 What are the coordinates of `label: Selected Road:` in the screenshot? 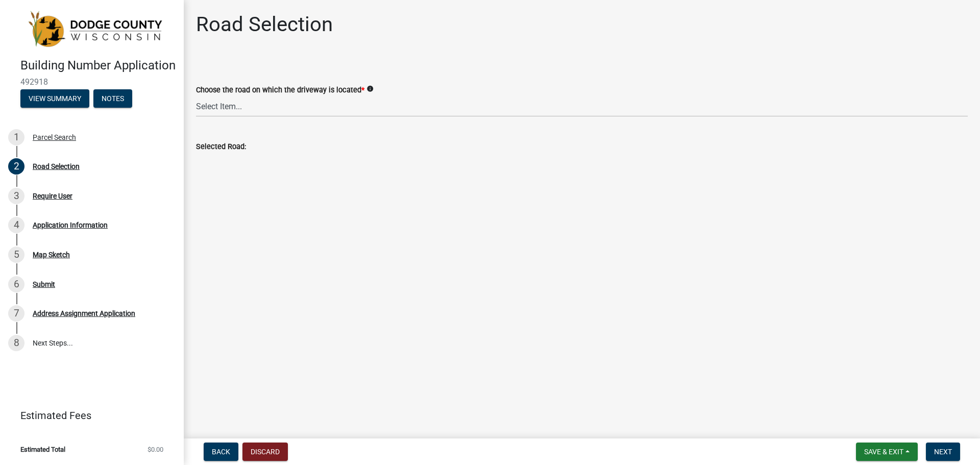 It's located at (221, 147).